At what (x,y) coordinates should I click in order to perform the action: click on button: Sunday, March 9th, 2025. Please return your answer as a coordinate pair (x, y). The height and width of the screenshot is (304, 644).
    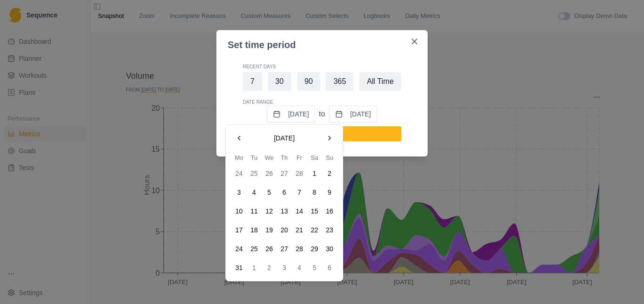
    Looking at the image, I should click on (330, 193).